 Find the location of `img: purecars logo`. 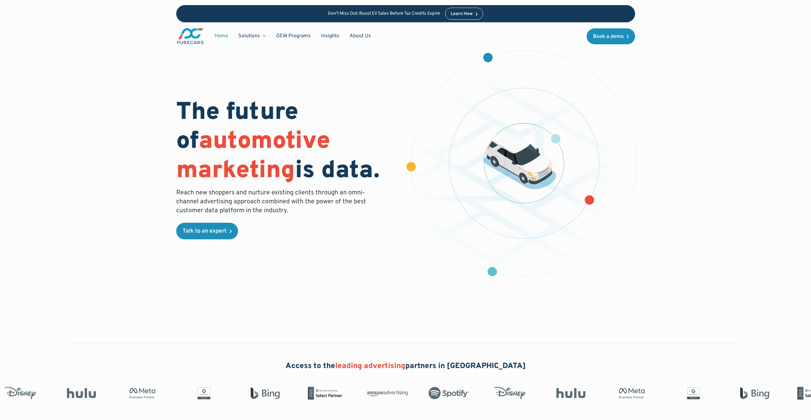

img: purecars logo is located at coordinates (190, 36).